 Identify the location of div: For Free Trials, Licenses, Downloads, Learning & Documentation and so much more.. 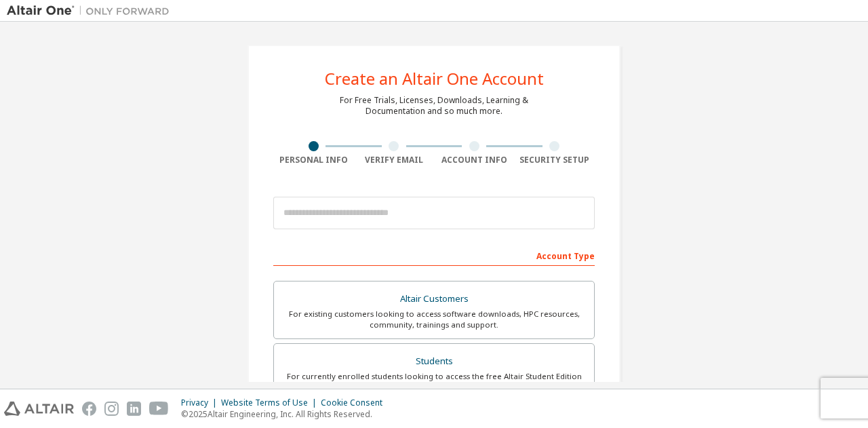
(434, 106).